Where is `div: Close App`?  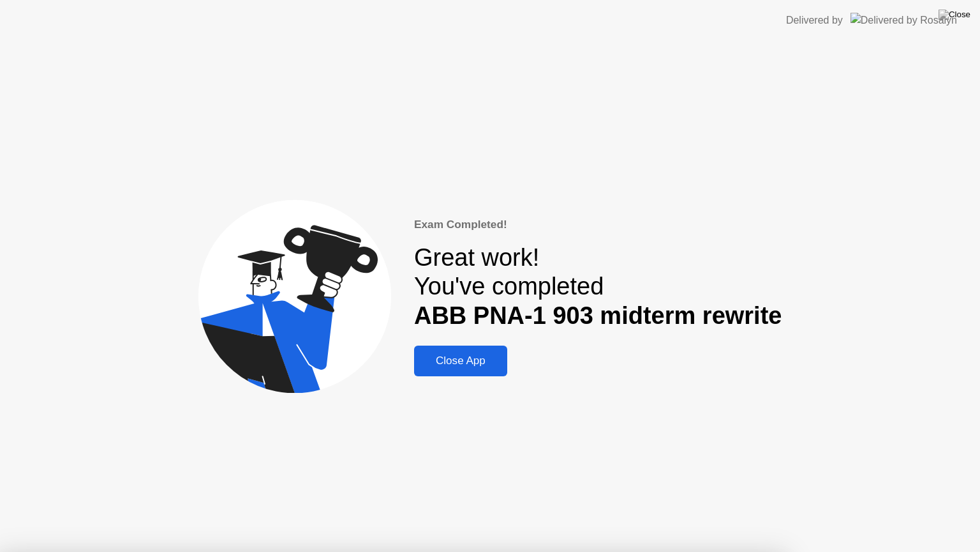
div: Close App is located at coordinates (461, 361).